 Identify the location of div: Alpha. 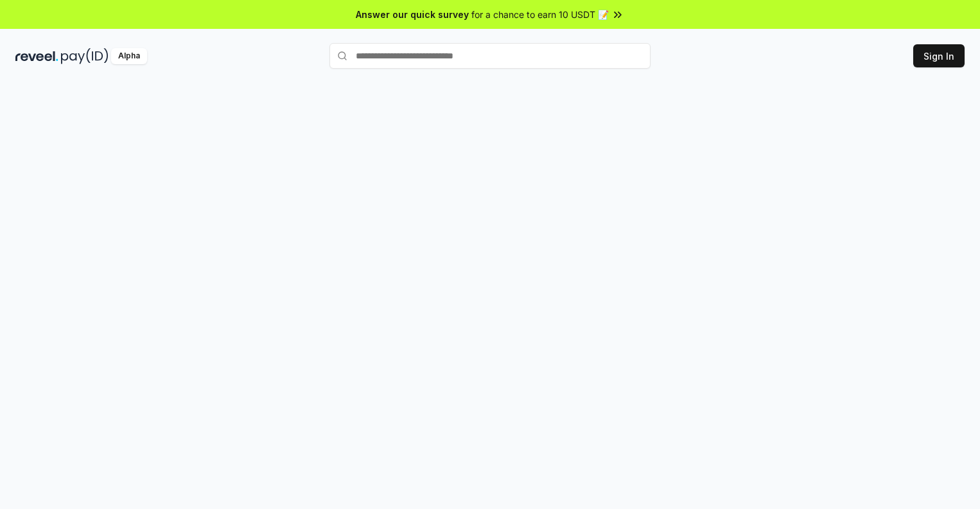
(129, 56).